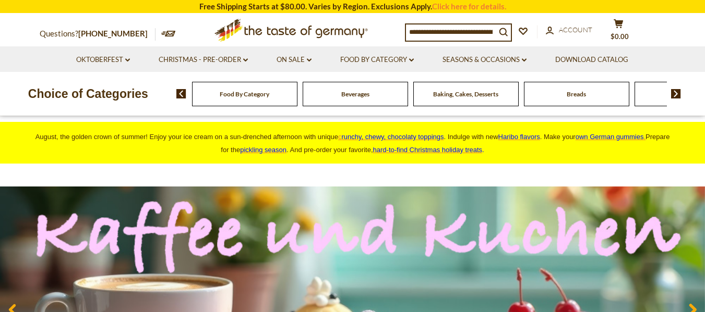 The height and width of the screenshot is (312, 705). What do you see at coordinates (619, 32) in the screenshot?
I see `button: $0.00` at bounding box center [619, 32].